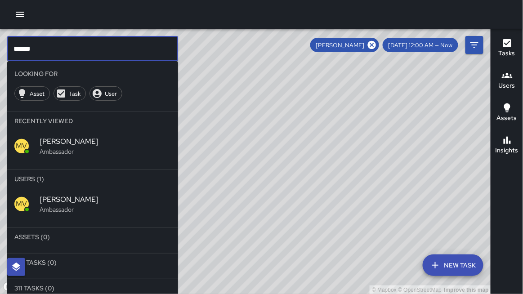  Describe the element at coordinates (93, 121) in the screenshot. I see `li: Recently Viewed` at that location.